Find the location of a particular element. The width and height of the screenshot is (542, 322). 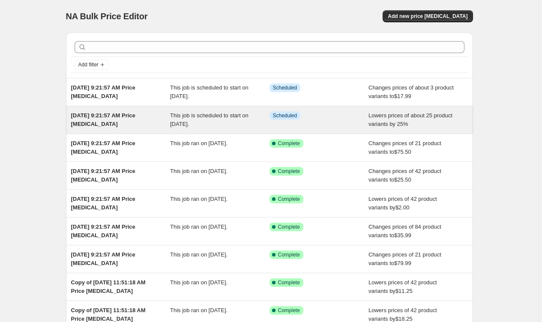

span: $25.50 is located at coordinates (403, 179).